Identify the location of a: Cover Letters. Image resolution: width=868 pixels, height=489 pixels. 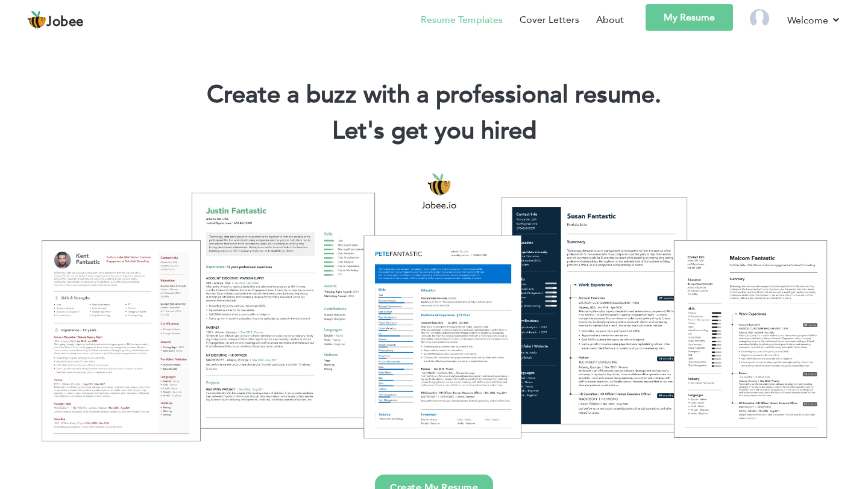
(549, 20).